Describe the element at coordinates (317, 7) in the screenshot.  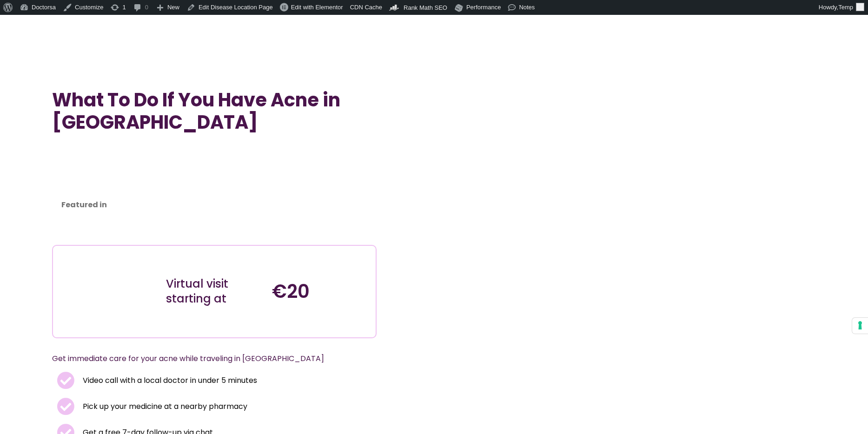
I see `span: Edit with Elementor` at that location.